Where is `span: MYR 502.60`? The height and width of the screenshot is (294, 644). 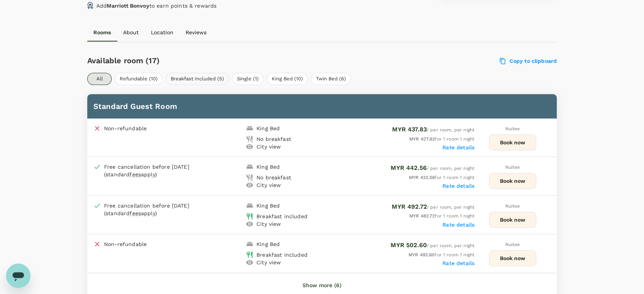 span: MYR 502.60 is located at coordinates (409, 245).